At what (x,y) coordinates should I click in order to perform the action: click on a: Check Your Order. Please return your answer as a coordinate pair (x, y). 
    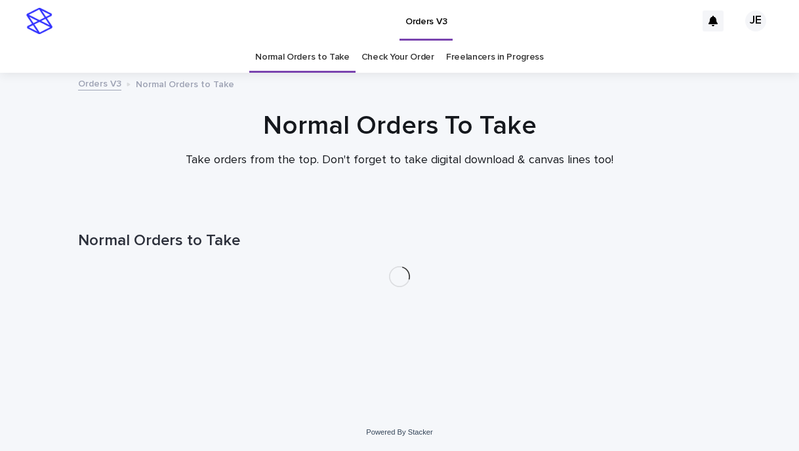
    Looking at the image, I should click on (398, 57).